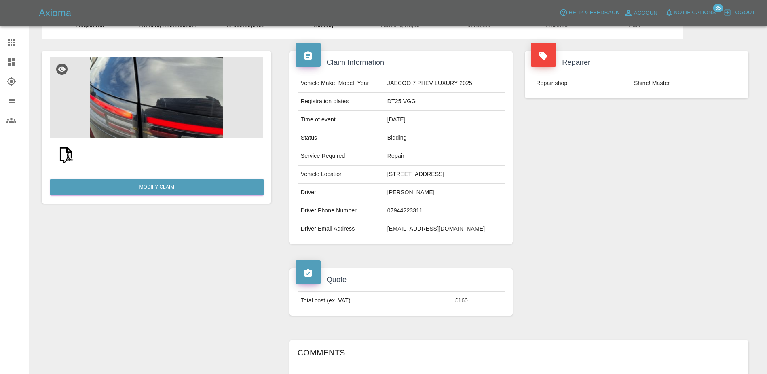 This screenshot has height=374, width=767. I want to click on td: Vehicle Make, Model, Year, so click(341, 83).